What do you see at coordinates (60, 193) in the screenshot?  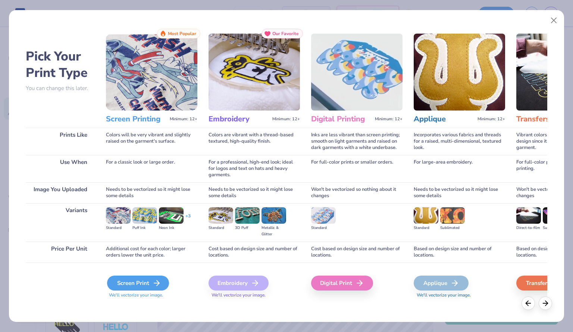 I see `div: Image You Uploaded` at bounding box center [60, 193].